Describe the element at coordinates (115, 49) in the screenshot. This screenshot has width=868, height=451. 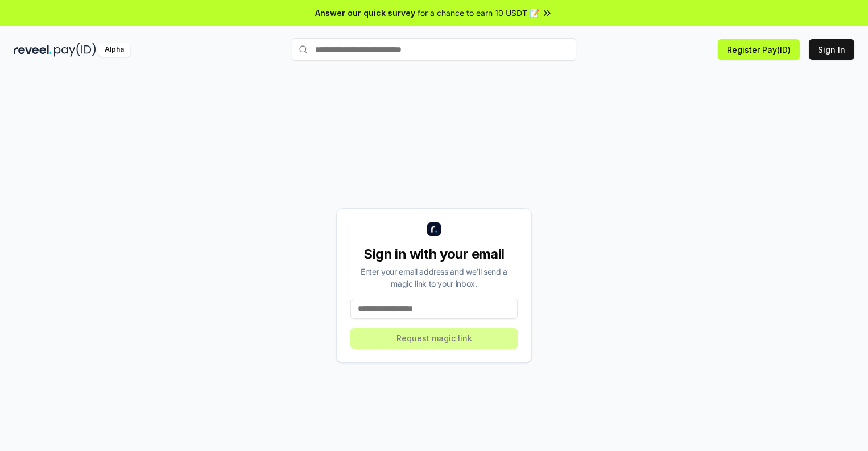
I see `div: Alpha` at that location.